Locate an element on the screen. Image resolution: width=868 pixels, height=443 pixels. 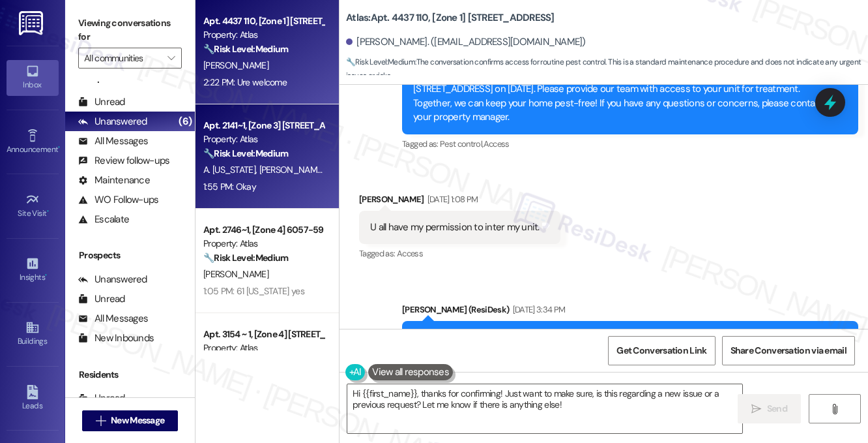
div: Residents is located at coordinates (130, 374).